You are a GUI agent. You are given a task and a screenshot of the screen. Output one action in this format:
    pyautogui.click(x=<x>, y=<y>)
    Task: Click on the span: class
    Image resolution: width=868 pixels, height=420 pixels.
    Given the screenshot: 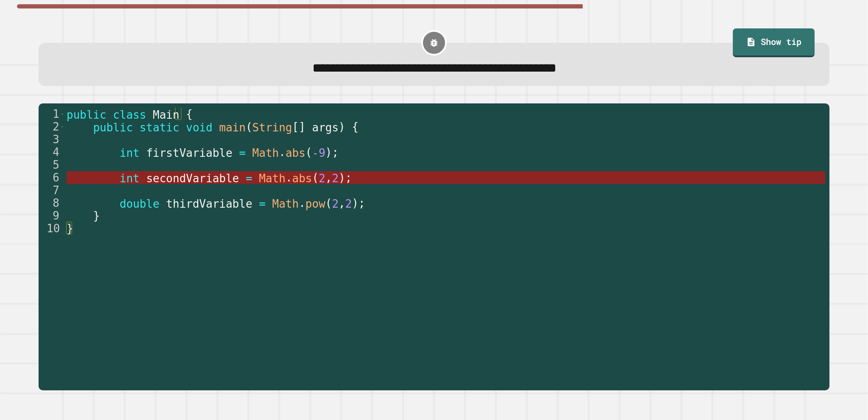 What is the action you would take?
    pyautogui.click(x=130, y=115)
    